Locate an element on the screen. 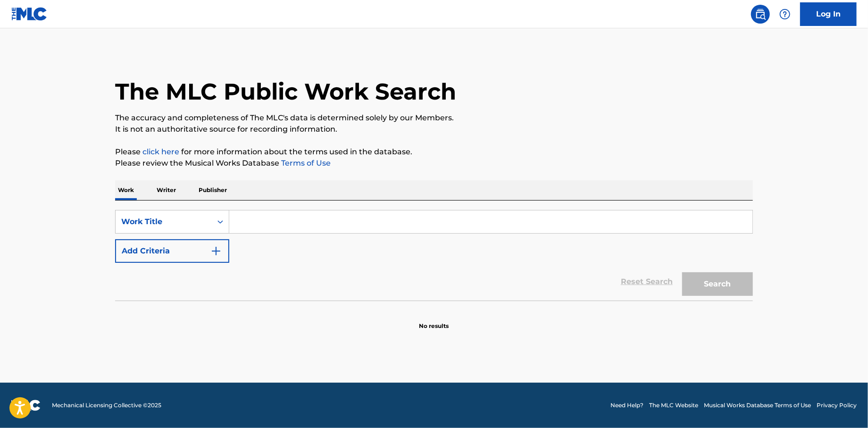 The image size is (868, 428). span: Mechanical Licensing Collective © 2025 is located at coordinates (107, 405).